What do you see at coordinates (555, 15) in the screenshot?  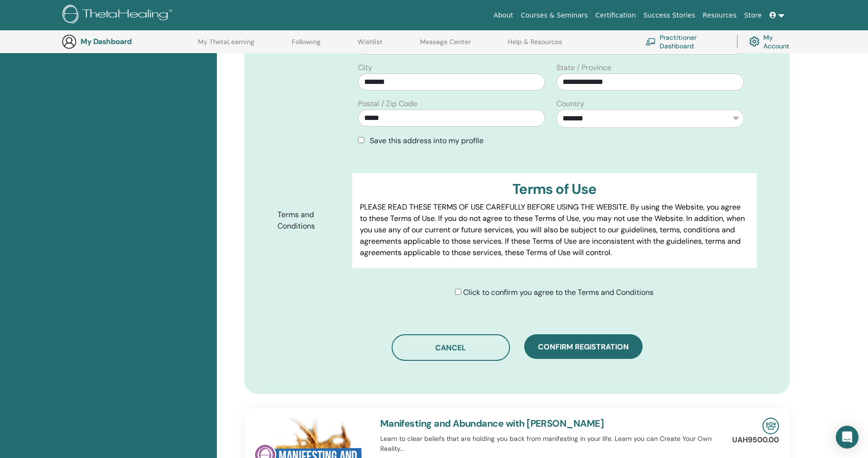 I see `a: Courses & Seminars` at bounding box center [555, 15].